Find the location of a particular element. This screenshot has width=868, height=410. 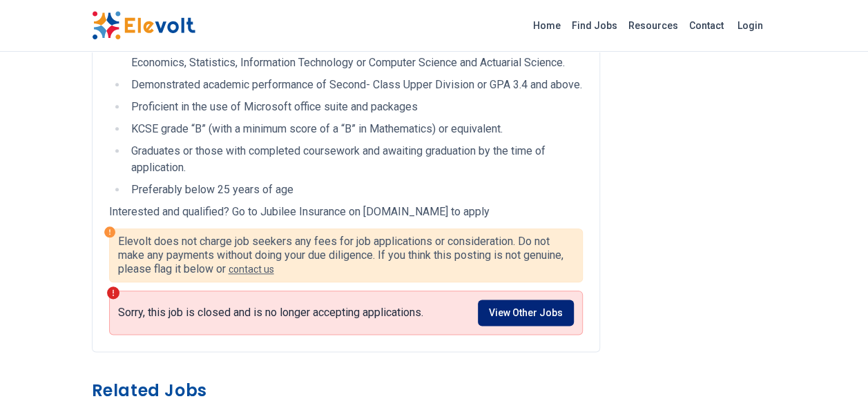

p: Sorry, this job is closed and is no longer accepting applications. is located at coordinates (270, 313).